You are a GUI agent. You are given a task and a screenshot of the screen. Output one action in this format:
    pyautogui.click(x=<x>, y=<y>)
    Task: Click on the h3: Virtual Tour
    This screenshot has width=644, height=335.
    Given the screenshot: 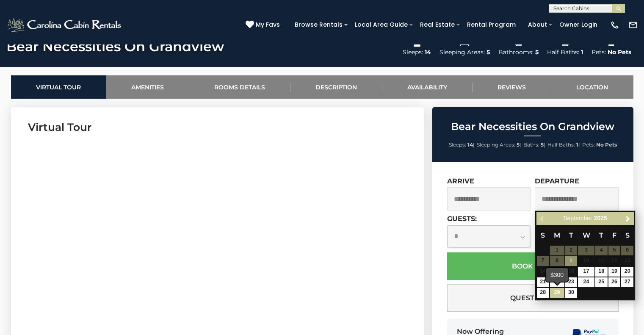 What is the action you would take?
    pyautogui.click(x=217, y=127)
    